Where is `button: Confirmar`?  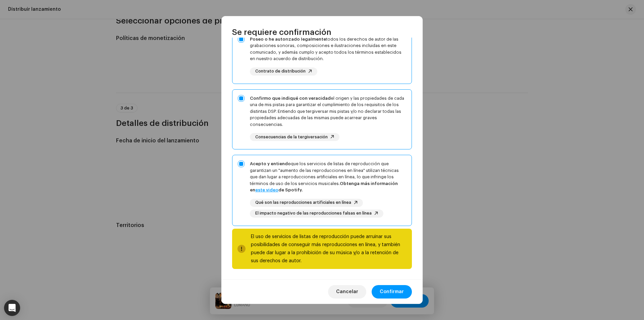 button: Confirmar is located at coordinates (392, 292).